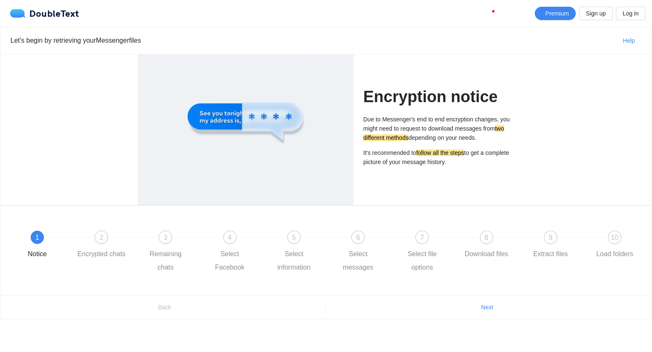 Image resolution: width=652 pixels, height=352 pixels. Describe the element at coordinates (163, 307) in the screenshot. I see `button: leftBack` at that location.